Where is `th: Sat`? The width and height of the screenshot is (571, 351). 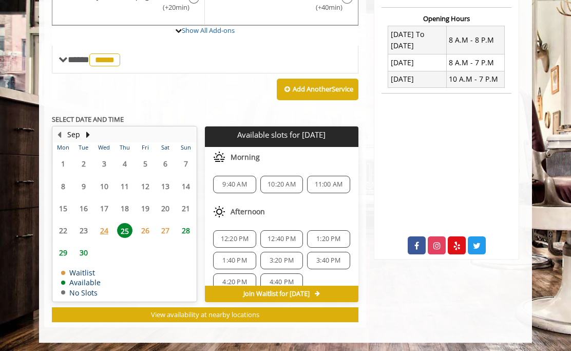
th: Sat is located at coordinates (165, 147).